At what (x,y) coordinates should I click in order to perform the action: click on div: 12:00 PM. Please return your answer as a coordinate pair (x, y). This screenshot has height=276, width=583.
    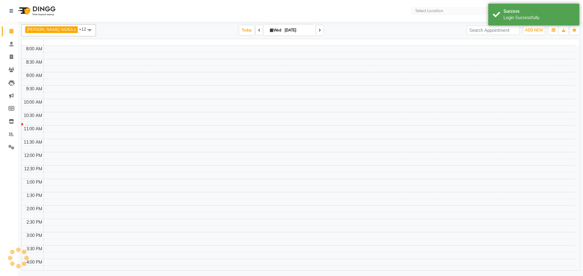
    Looking at the image, I should click on (33, 156).